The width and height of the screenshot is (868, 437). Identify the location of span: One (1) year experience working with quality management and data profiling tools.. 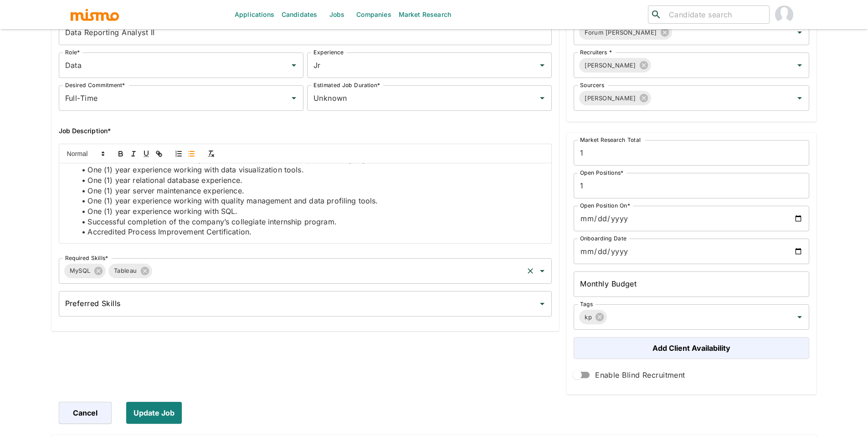
(232, 201).